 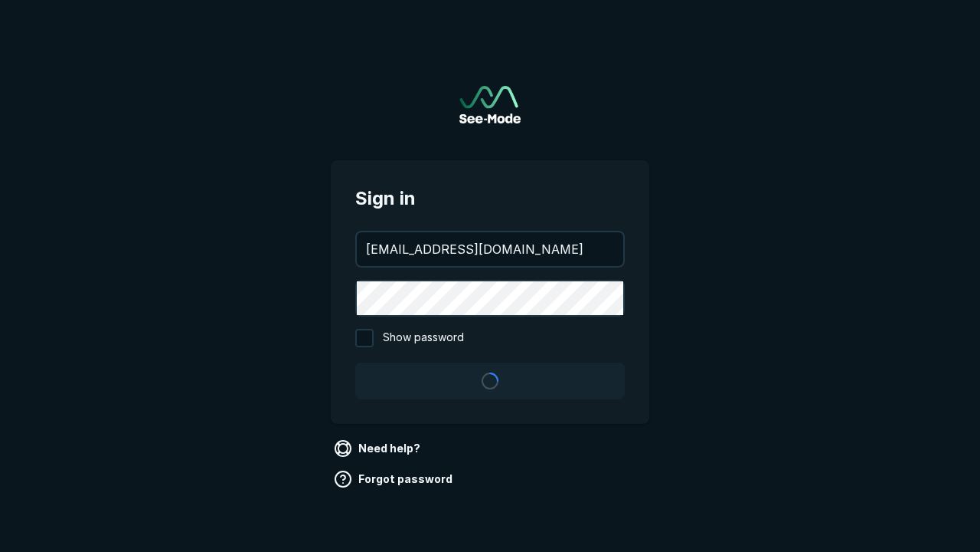 I want to click on a: Go to sign in, so click(x=490, y=104).